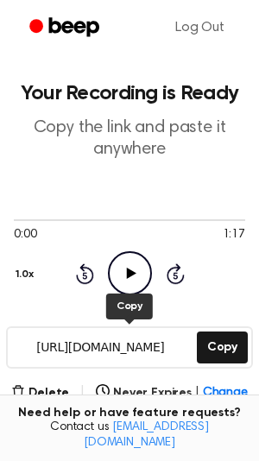  Describe the element at coordinates (225, 393) in the screenshot. I see `span: Change` at that location.